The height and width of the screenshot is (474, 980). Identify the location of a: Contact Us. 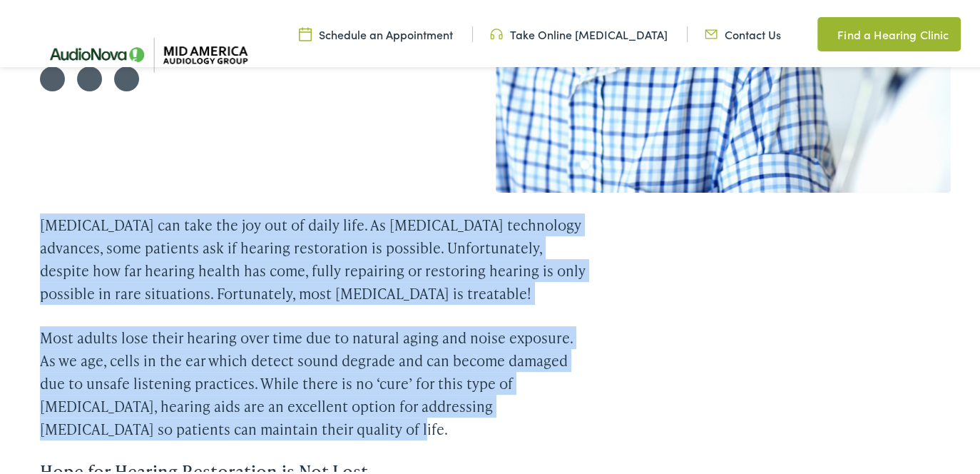
(742, 32).